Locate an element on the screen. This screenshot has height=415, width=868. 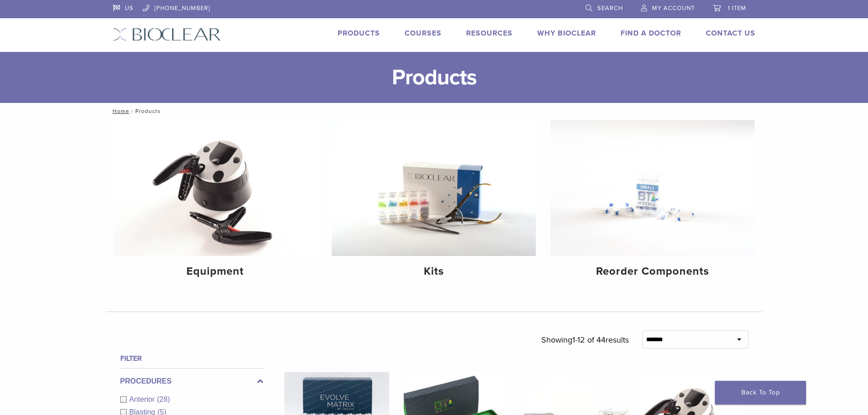
a: Reorder Components is located at coordinates (653, 203).